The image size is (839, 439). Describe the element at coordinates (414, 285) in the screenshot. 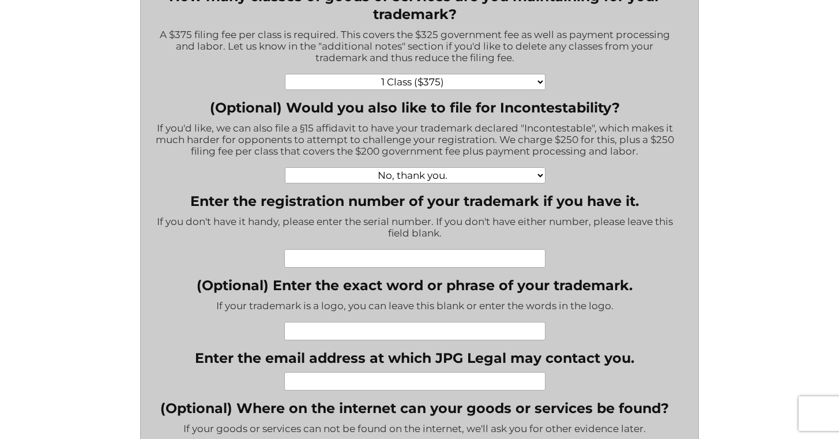

I see `label: (Optional) Enter the exact word or phrase of your trademark.` at that location.